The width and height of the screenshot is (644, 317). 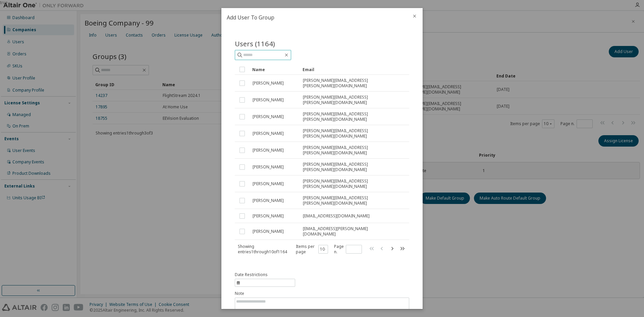 I want to click on span: Page n., so click(x=348, y=249).